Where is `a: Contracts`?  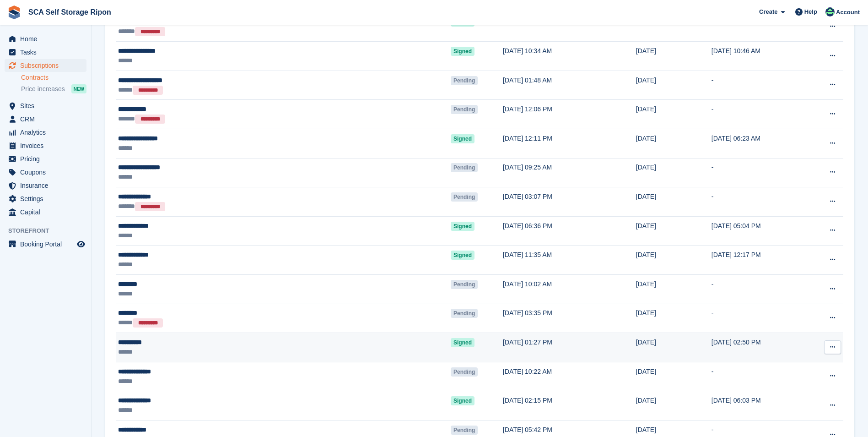 a: Contracts is located at coordinates (54, 78).